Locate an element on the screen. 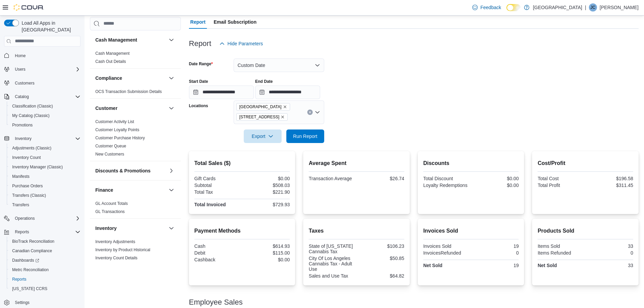 Image resolution: width=644 pixels, height=308 pixels. a: Home is located at coordinates (20, 56).